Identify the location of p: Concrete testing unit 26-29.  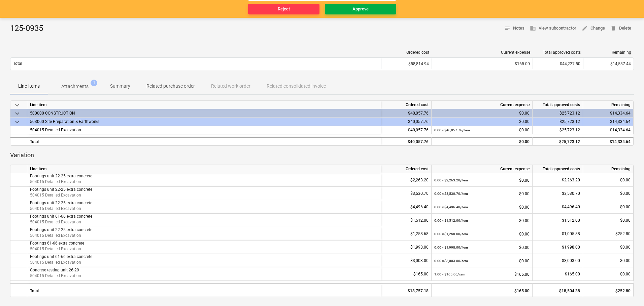
(204, 270).